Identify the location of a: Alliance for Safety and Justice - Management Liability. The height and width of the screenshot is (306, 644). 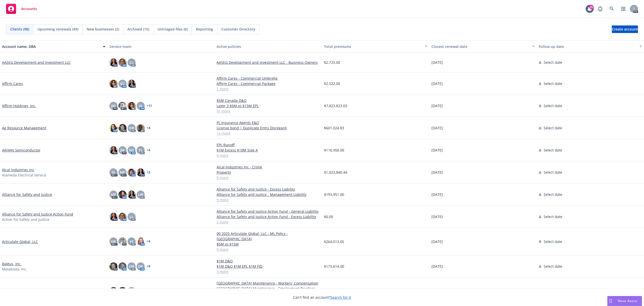
(268, 194).